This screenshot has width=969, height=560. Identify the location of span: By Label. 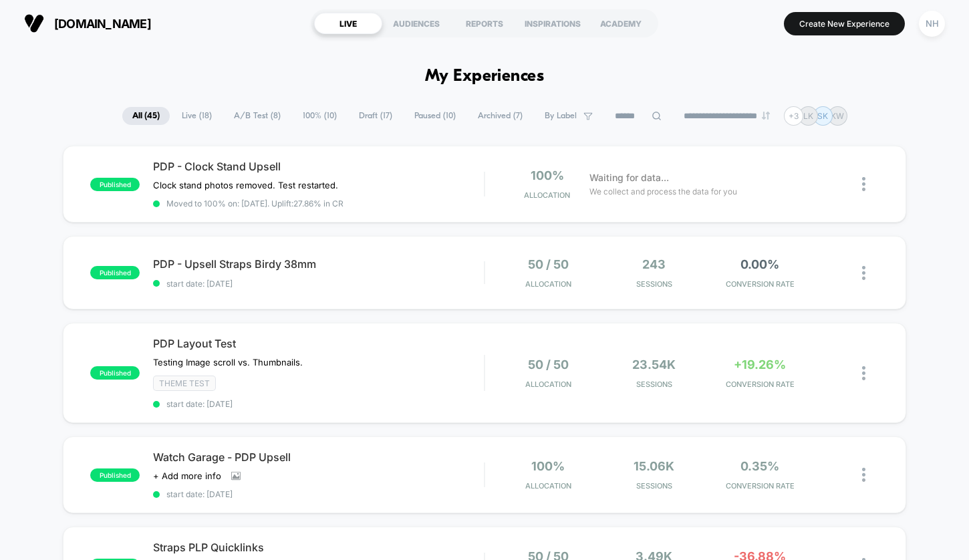
(561, 115).